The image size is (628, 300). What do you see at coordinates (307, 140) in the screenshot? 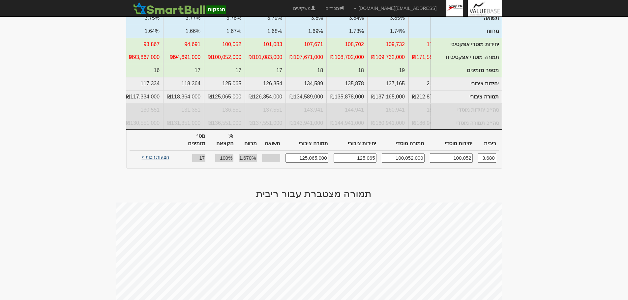
I see `th: תמורה ציבורי` at bounding box center [307, 140].